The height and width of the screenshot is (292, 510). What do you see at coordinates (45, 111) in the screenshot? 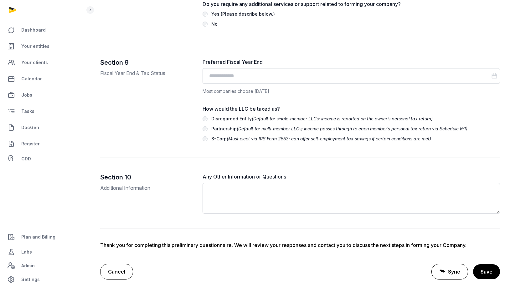
I see `a: Tasks` at bounding box center [45, 111].